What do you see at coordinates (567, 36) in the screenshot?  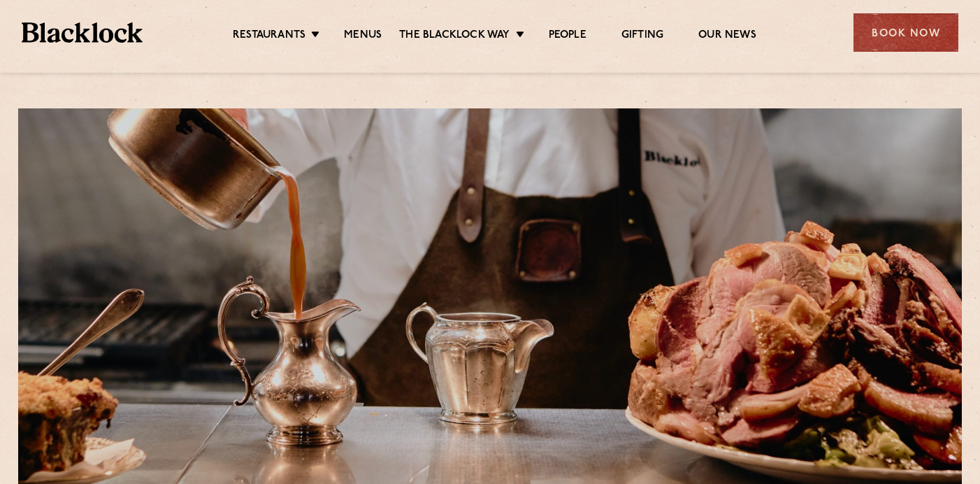 I see `a: People` at bounding box center [567, 36].